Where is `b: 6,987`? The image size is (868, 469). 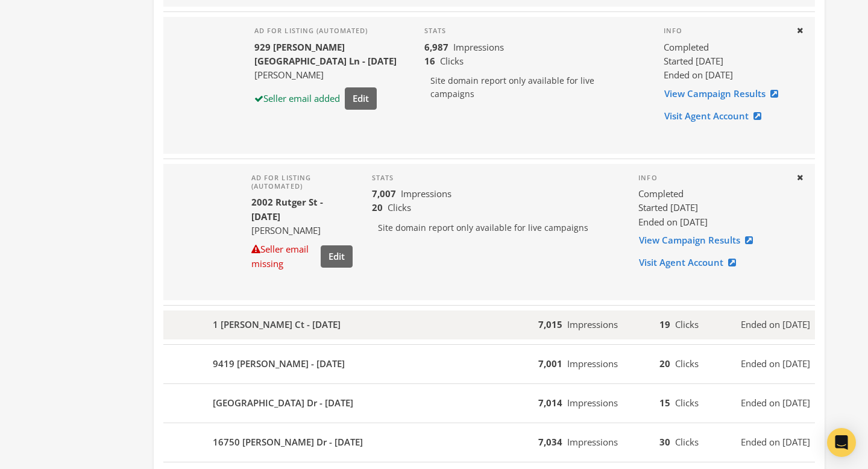
b: 6,987 is located at coordinates (437, 47).